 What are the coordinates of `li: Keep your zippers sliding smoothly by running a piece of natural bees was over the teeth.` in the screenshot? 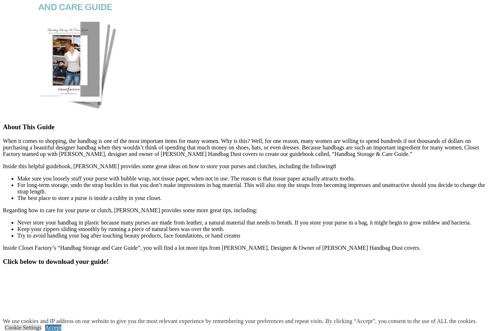 It's located at (254, 229).